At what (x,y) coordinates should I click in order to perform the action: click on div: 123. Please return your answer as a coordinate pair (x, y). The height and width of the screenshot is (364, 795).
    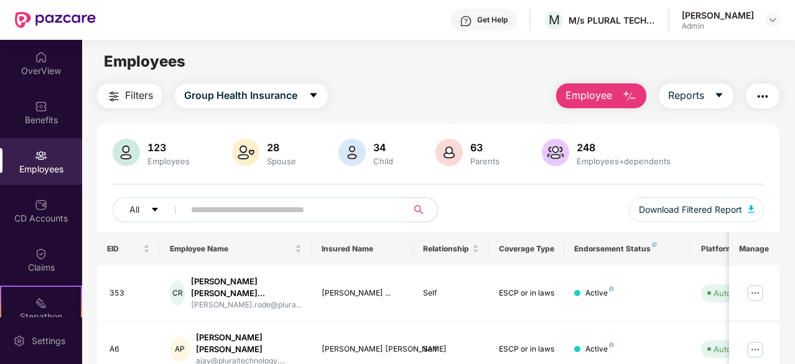
    Looking at the image, I should click on (169, 147).